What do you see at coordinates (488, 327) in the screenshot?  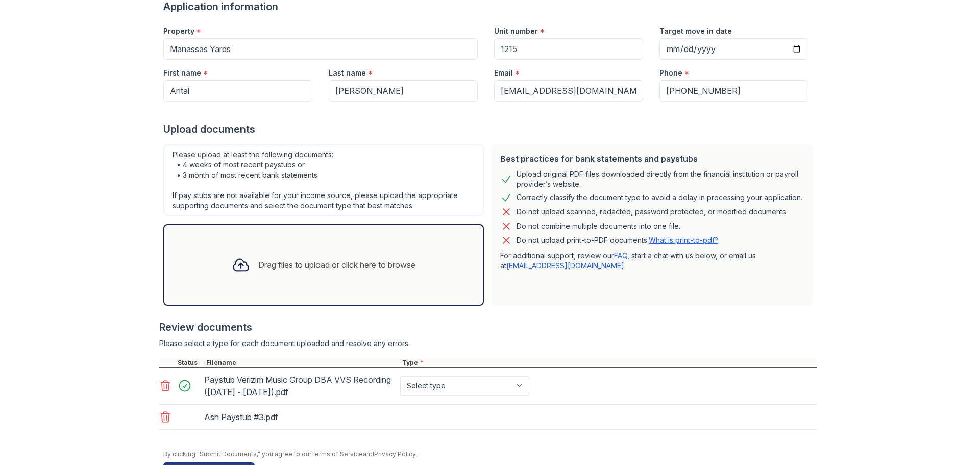 I see `div: Review documents` at bounding box center [488, 327].